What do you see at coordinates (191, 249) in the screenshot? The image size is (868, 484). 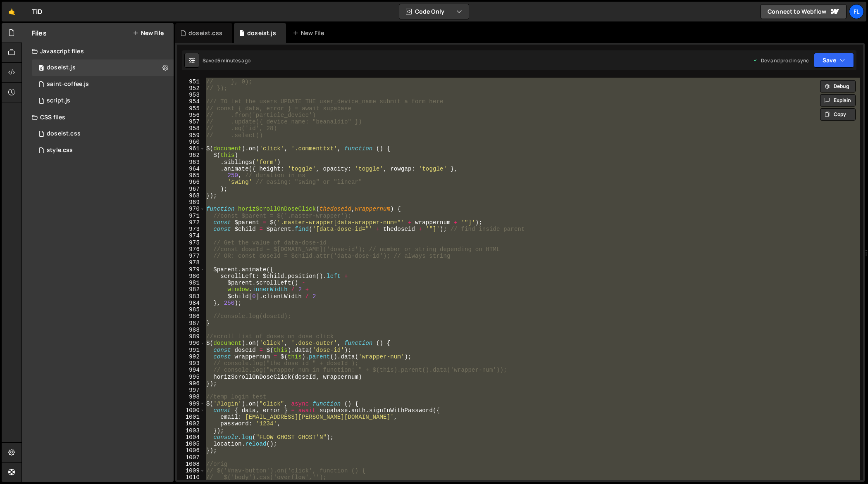 I see `div: 976` at bounding box center [191, 249].